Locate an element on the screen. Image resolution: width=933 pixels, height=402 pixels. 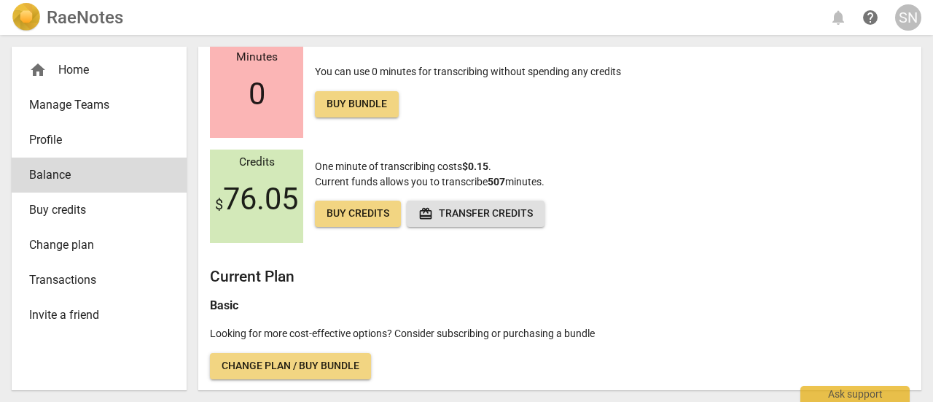
div: Minutes is located at coordinates (257, 58).